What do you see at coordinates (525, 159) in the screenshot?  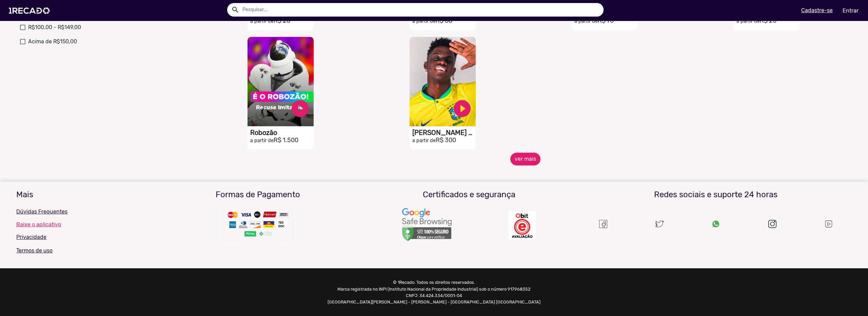 I see `button: ver mais` at bounding box center [525, 159].